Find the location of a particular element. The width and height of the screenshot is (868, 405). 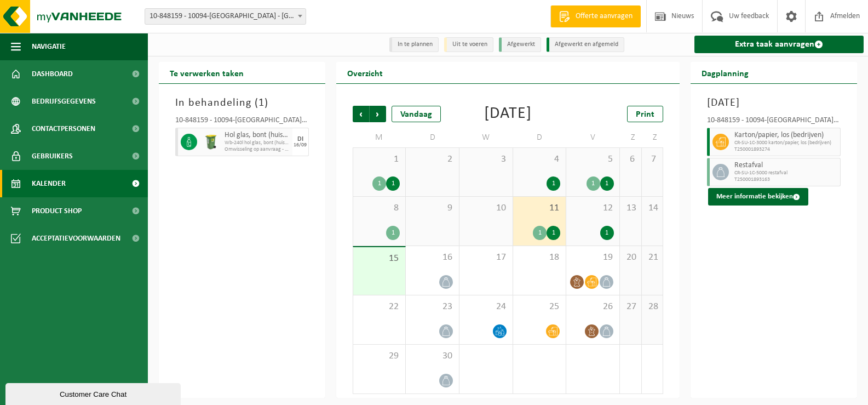

span: 13 is located at coordinates (630, 209).